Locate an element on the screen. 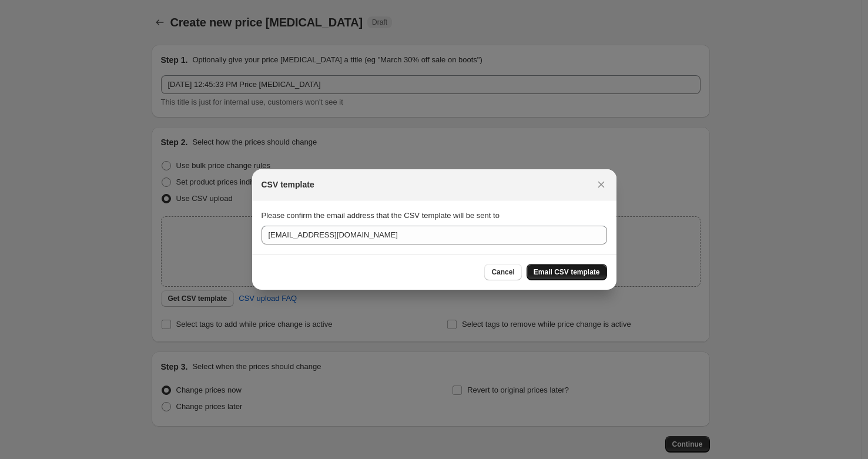 The image size is (868, 459). button: Cancel is located at coordinates (502, 272).